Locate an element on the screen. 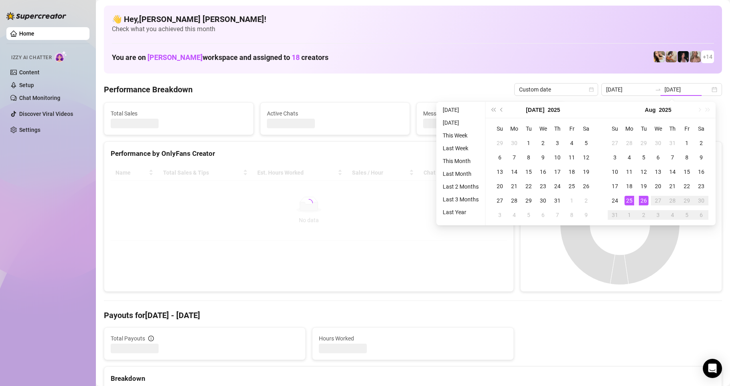 Image resolution: width=730 pixels, height=386 pixels. span: Custom date is located at coordinates (556, 90).